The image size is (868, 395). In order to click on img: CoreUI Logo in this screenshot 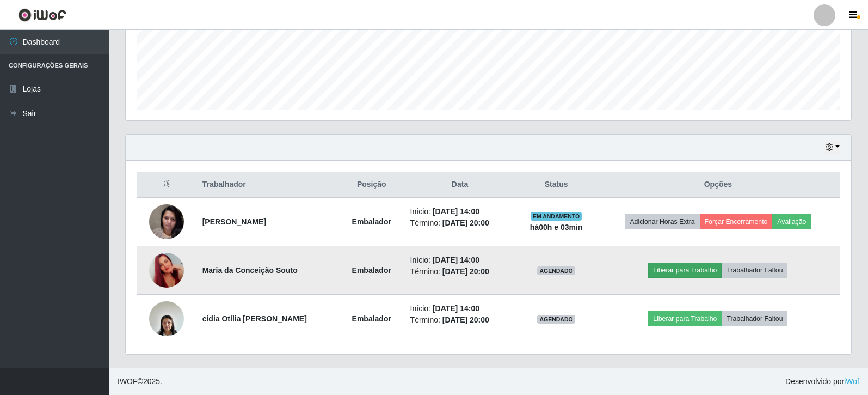, I will do `click(42, 15)`.